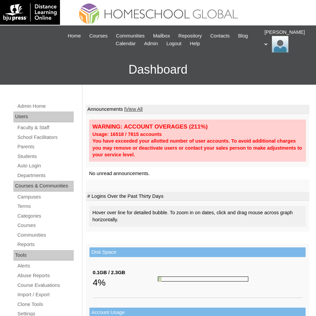 The height and width of the screenshot is (316, 316). What do you see at coordinates (127, 134) in the screenshot?
I see `strong: Usage: 16518 / 7815 accounts` at bounding box center [127, 134].